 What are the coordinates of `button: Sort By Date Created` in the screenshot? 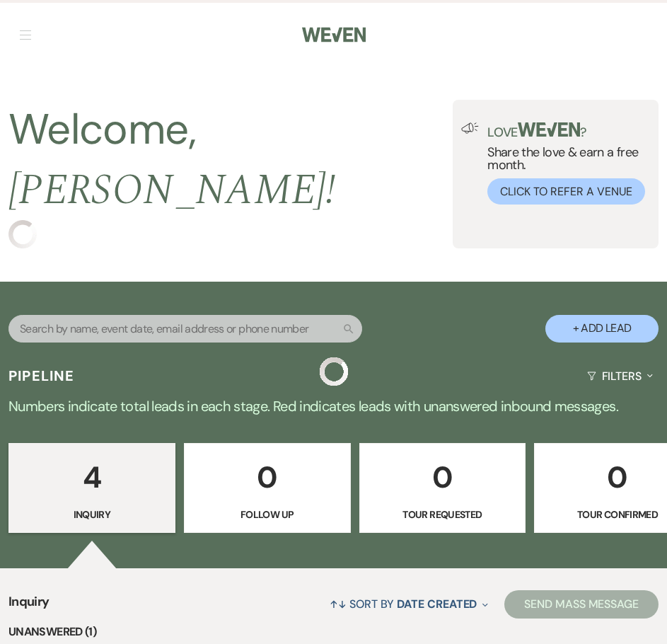 It's located at (409, 603).